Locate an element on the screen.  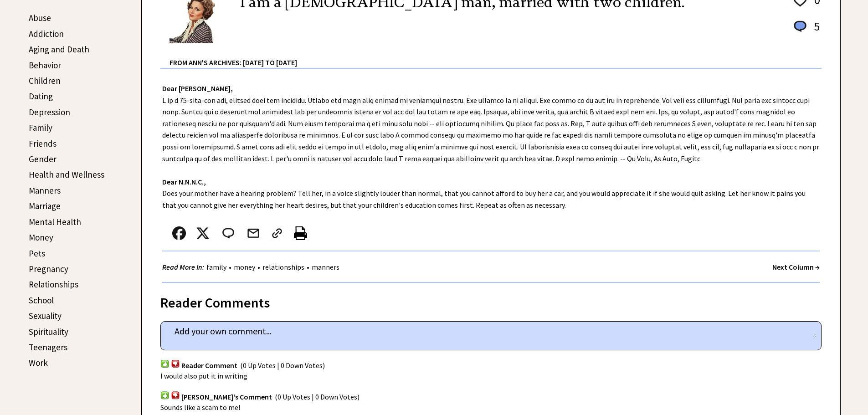
span: I would also put it in writing is located at coordinates (204, 376).